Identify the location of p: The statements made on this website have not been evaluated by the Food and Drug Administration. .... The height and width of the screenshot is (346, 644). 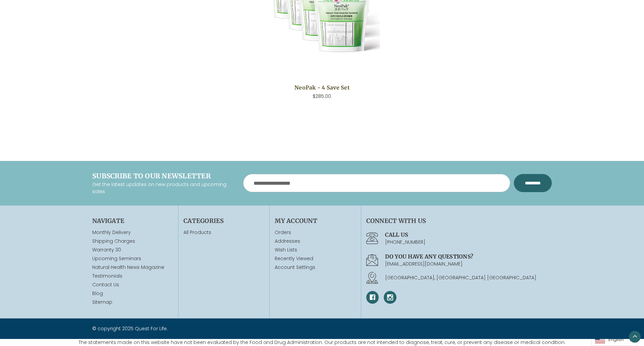
(322, 343).